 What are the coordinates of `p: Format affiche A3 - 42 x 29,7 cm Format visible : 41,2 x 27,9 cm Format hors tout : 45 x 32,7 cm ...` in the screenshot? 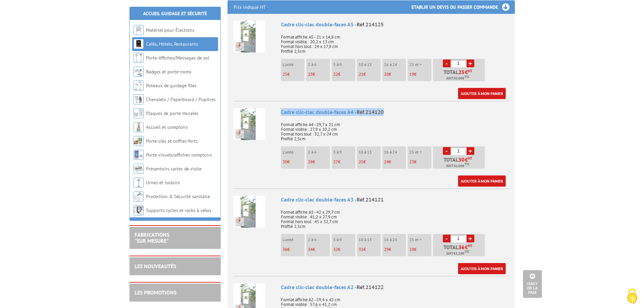 It's located at (395, 217).